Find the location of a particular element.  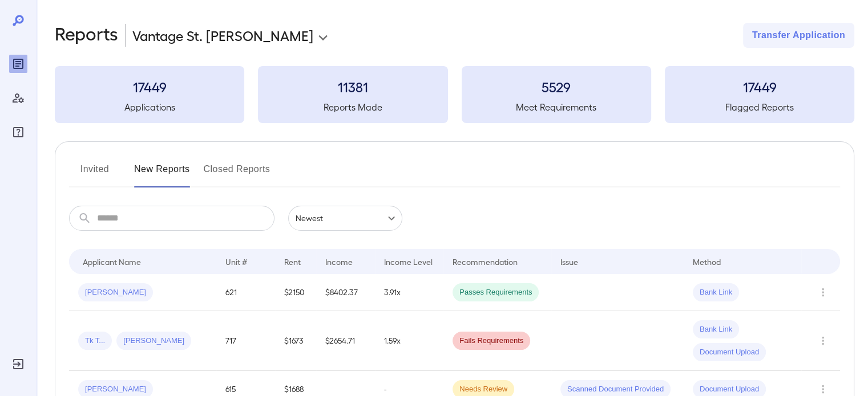

h5: Meet Requirements is located at coordinates (556, 107).